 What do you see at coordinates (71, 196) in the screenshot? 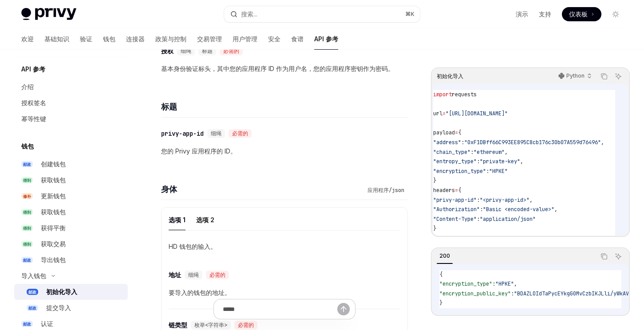
I see `a: 修补更新钱包` at bounding box center [71, 196].